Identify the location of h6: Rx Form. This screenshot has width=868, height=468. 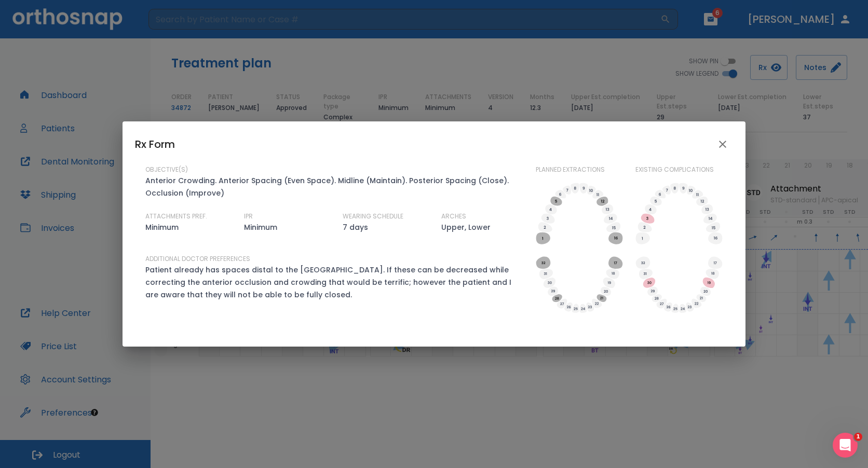
(155, 144).